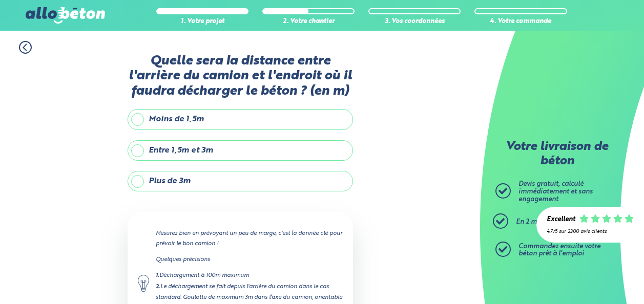 The width and height of the screenshot is (644, 304). What do you see at coordinates (158, 275) in the screenshot?
I see `strong: 1.` at bounding box center [158, 275].